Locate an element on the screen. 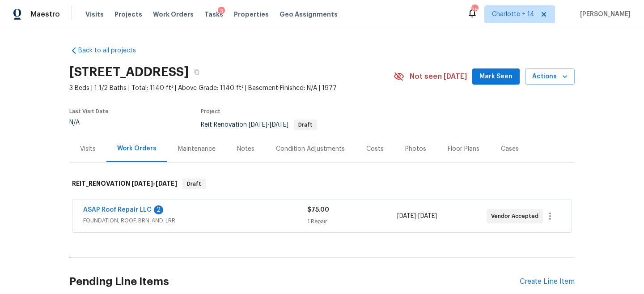  div: Cases is located at coordinates (510, 149).